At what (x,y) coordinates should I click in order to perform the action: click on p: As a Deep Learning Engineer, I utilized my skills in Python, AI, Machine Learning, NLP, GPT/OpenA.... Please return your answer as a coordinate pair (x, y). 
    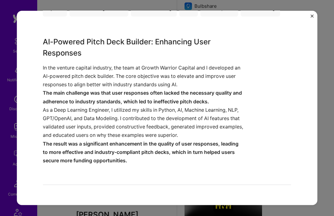
    Looking at the image, I should click on (143, 122).